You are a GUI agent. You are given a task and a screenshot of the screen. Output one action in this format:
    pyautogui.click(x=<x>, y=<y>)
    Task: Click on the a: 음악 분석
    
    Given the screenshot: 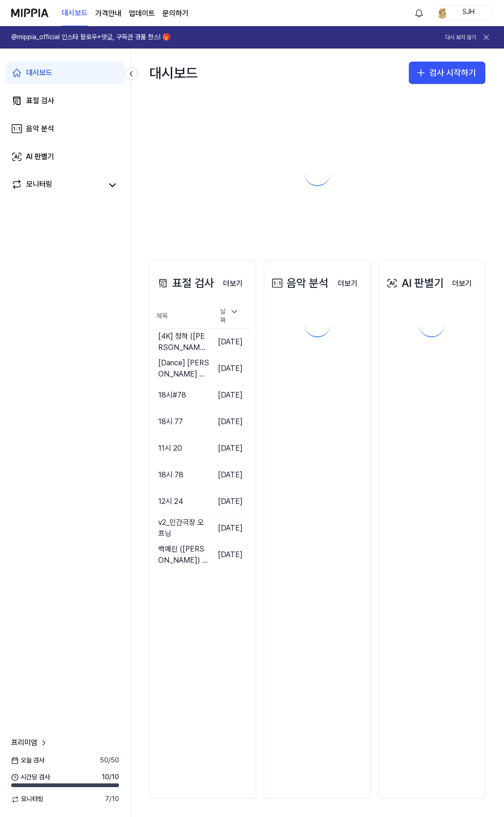 What is the action you would take?
    pyautogui.click(x=65, y=129)
    